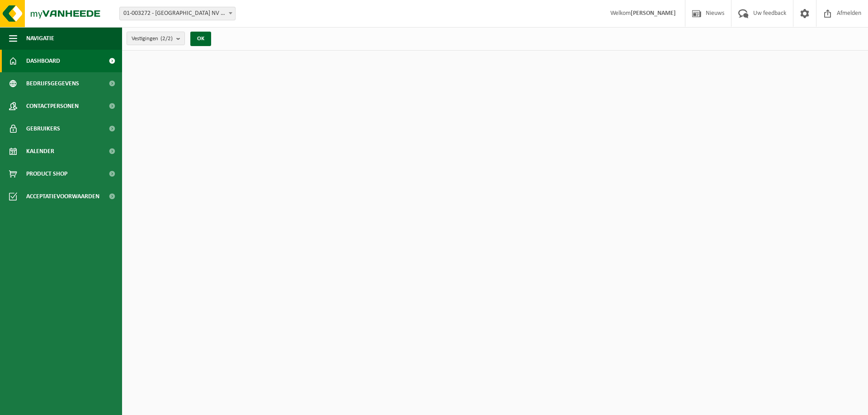 This screenshot has height=415, width=868. What do you see at coordinates (43, 128) in the screenshot?
I see `span: Gebruikers` at bounding box center [43, 128].